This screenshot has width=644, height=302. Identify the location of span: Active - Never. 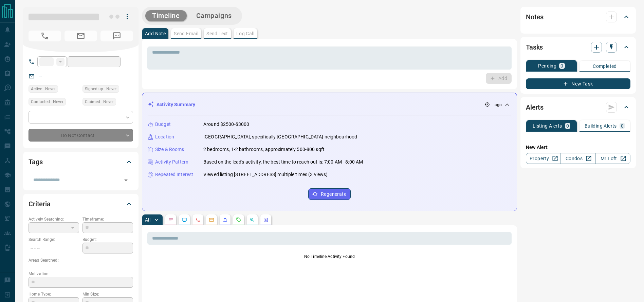
(43, 89).